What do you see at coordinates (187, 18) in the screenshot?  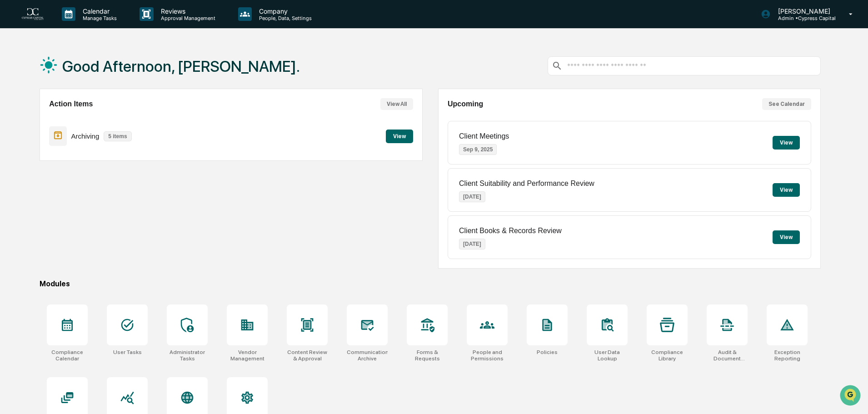 I see `p: Approval Management` at bounding box center [187, 18].